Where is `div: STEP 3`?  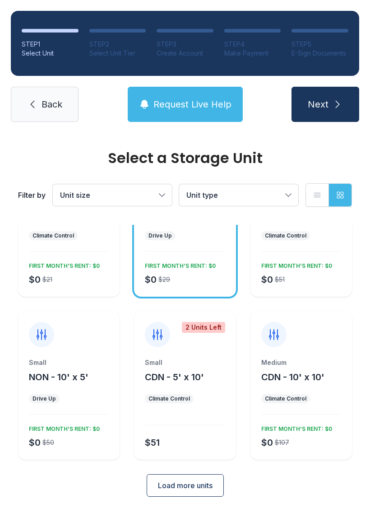 div: STEP 3 is located at coordinates (185, 44).